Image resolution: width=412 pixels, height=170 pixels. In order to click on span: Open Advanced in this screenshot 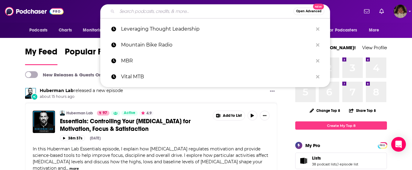, I will do `click(309, 11)`.